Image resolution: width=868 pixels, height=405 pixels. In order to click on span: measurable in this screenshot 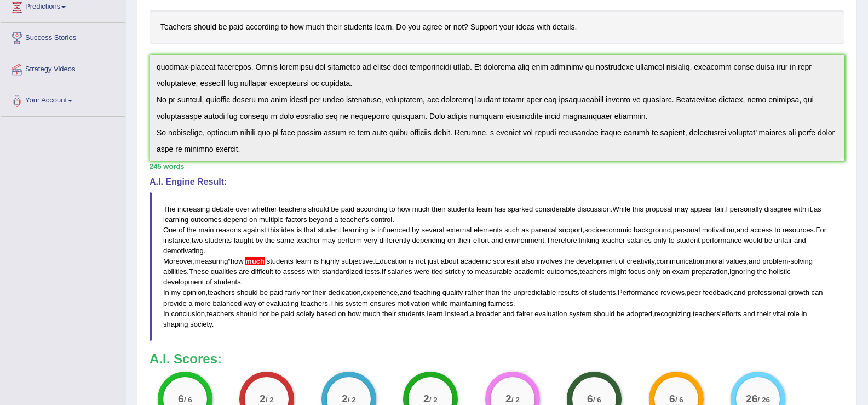, I will do `click(493, 271)`.